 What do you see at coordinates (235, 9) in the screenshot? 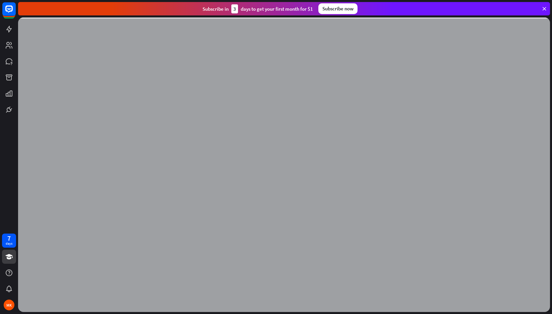
I see `div: 3` at bounding box center [235, 9].